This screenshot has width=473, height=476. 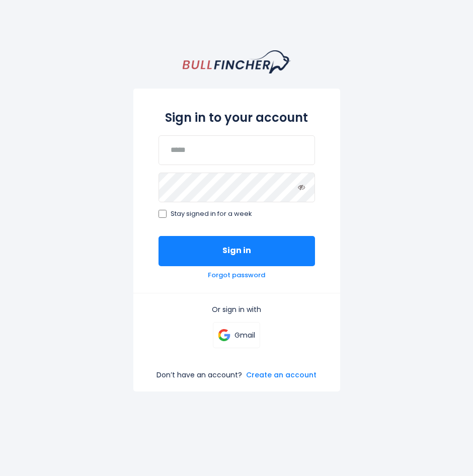 I want to click on h2: Sign in to your account, so click(x=237, y=118).